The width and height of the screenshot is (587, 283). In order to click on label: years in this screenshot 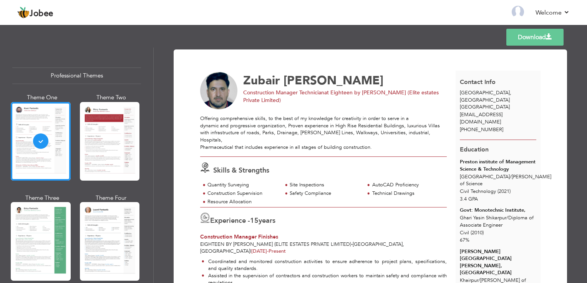, I will do `click(263, 221)`.